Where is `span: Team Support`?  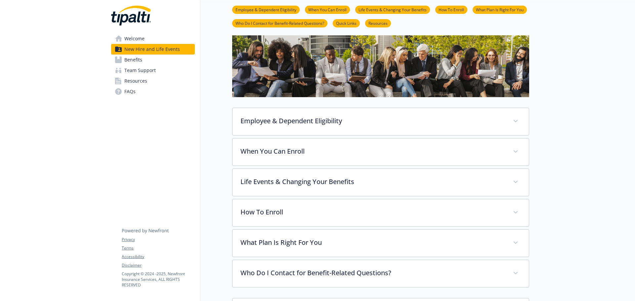
span: Team Support is located at coordinates (140, 70).